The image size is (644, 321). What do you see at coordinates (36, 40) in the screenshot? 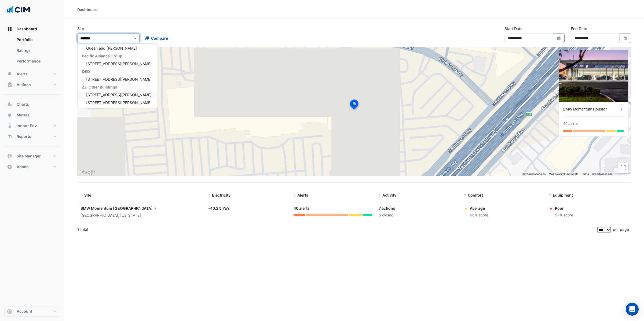
I see `a: Portfolio` at bounding box center [36, 40].